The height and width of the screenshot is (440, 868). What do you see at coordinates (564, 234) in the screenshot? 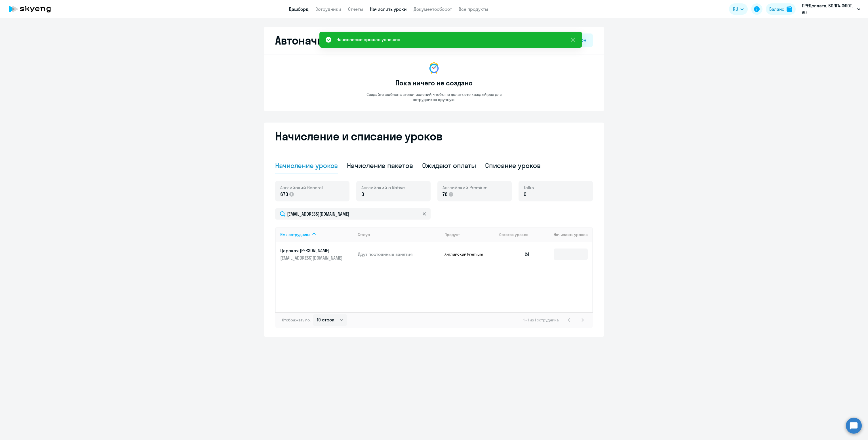
I see `th: Начислить уроков` at bounding box center [564, 234].